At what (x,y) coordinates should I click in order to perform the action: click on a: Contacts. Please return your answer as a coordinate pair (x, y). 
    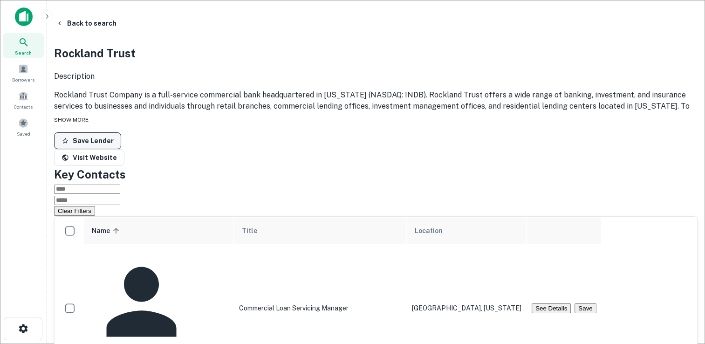
    Looking at the image, I should click on (23, 100).